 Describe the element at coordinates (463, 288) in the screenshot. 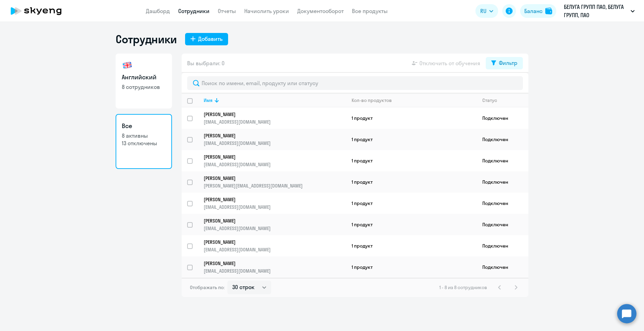

I see `span: 1 - 8 из 8 сотрудников` at that location.